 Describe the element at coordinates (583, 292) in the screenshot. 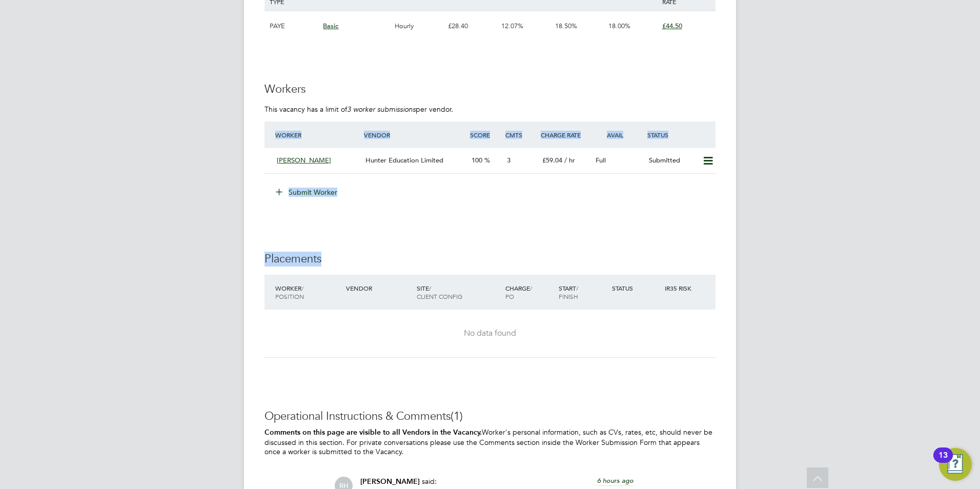

I see `div: Start` at that location.